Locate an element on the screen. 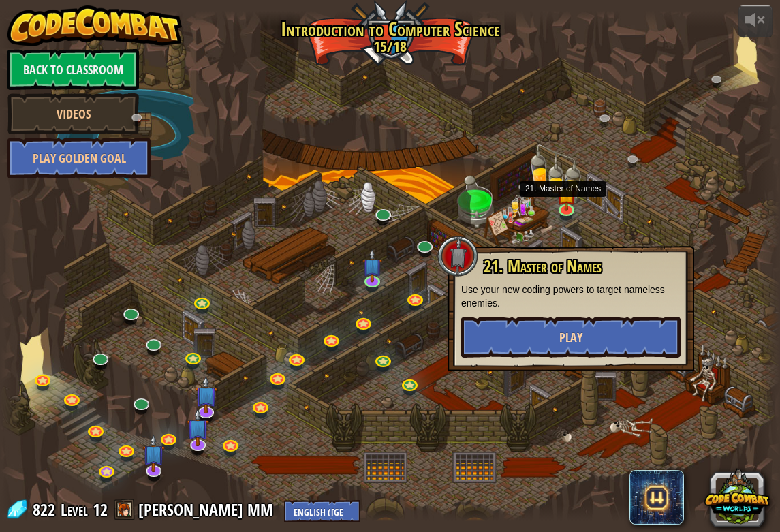 This screenshot has height=532, width=780. a: Videos is located at coordinates (73, 114).